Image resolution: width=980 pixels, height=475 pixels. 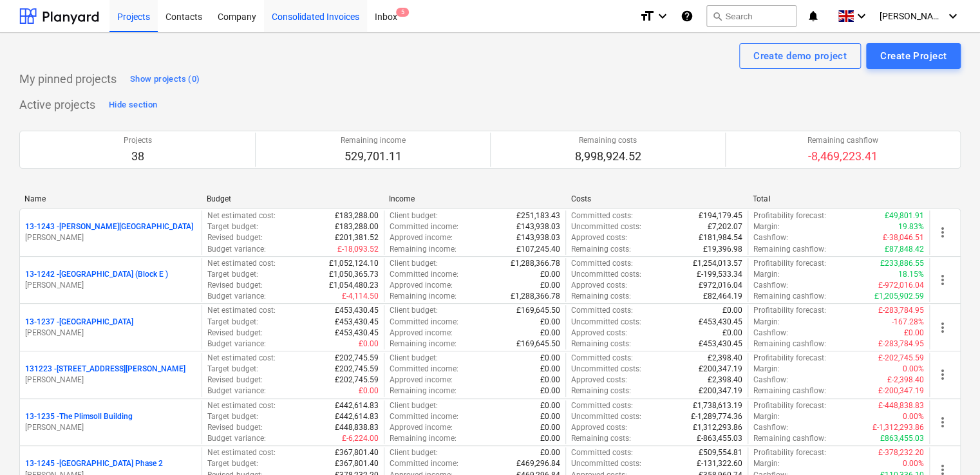 What do you see at coordinates (843, 140) in the screenshot?
I see `p: Remaining cashflow` at bounding box center [843, 140].